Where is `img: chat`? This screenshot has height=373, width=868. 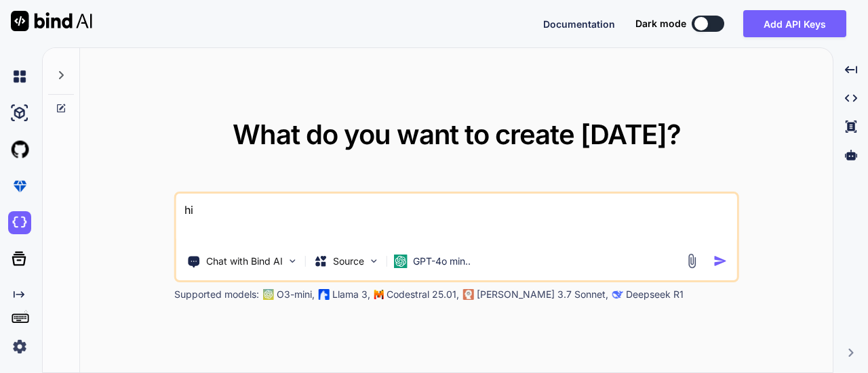 img: chat is located at coordinates (20, 77).